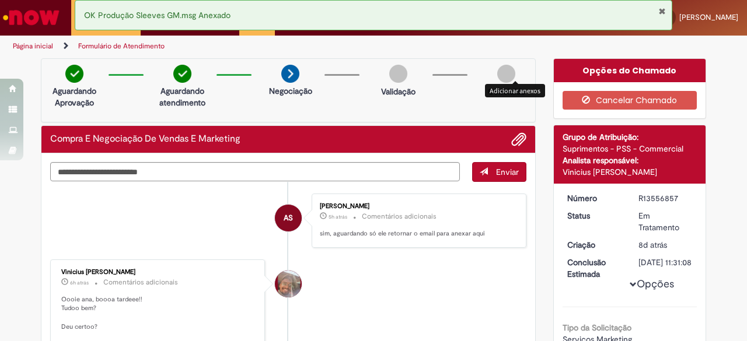 Image resolution: width=747 pixels, height=341 pixels. What do you see at coordinates (507, 172) in the screenshot?
I see `span: Enviar` at bounding box center [507, 172].